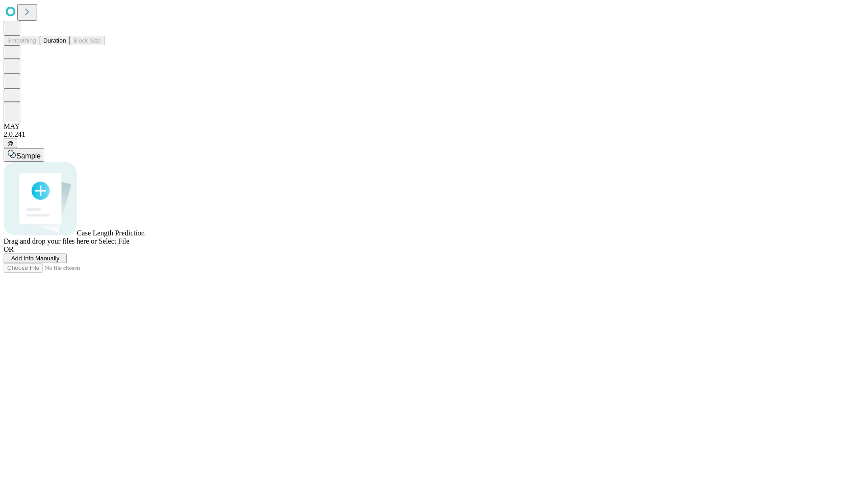  What do you see at coordinates (35, 258) in the screenshot?
I see `button: Add Info Manually` at bounding box center [35, 258].